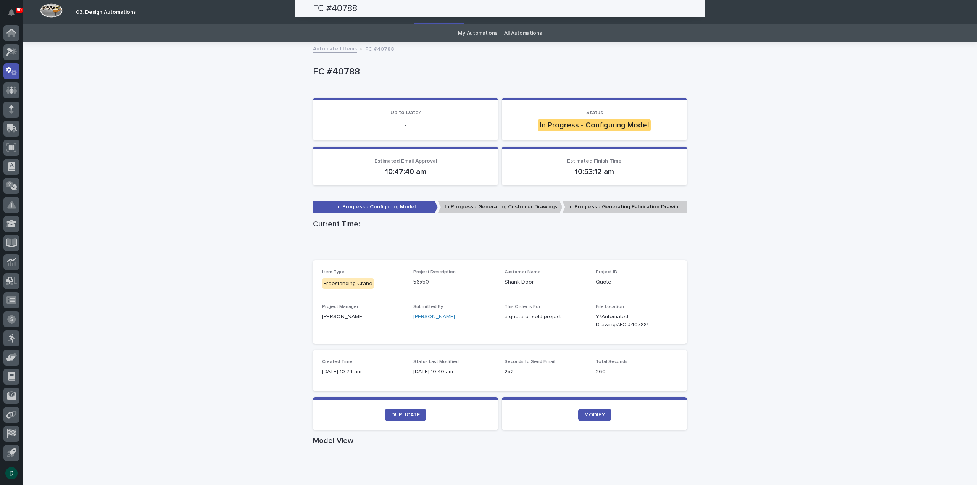 Image resolution: width=977 pixels, height=485 pixels. Describe the element at coordinates (436, 362) in the screenshot. I see `span: Status Last Modified` at that location.